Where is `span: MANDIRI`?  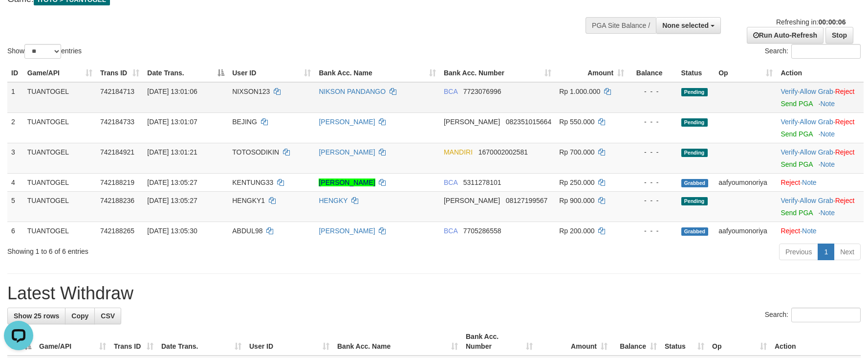
span: MANDIRI is located at coordinates (458, 152).